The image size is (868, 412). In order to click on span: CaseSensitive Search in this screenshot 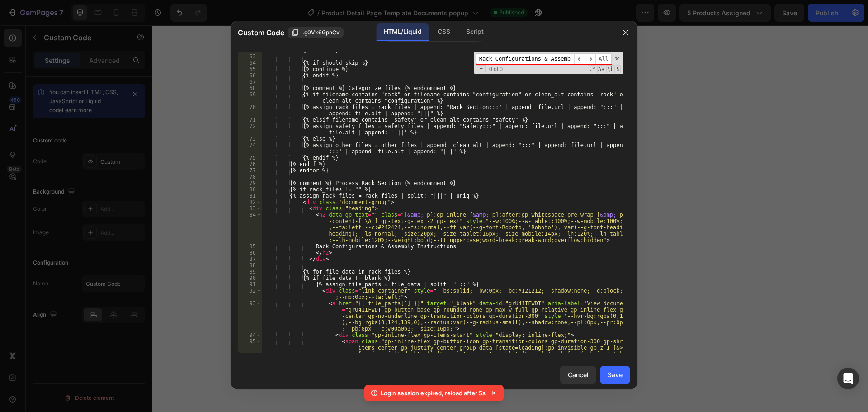, I will do `click(601, 69)`.